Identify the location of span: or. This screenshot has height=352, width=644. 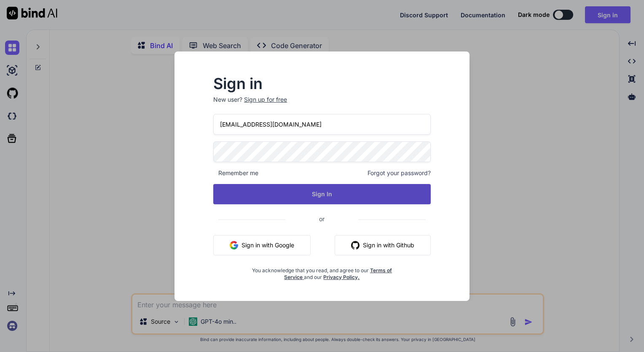
(322, 218).